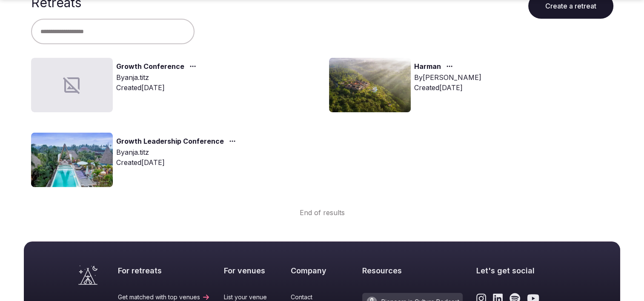 The image size is (644, 301). I want to click on h2: Company, so click(320, 271).